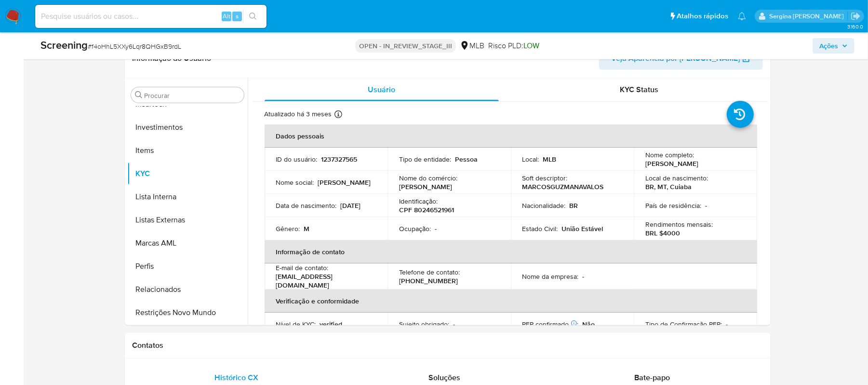 The height and width of the screenshot is (385, 868). Describe the element at coordinates (298, 114) in the screenshot. I see `p: Atualizado há 3 meses` at that location.